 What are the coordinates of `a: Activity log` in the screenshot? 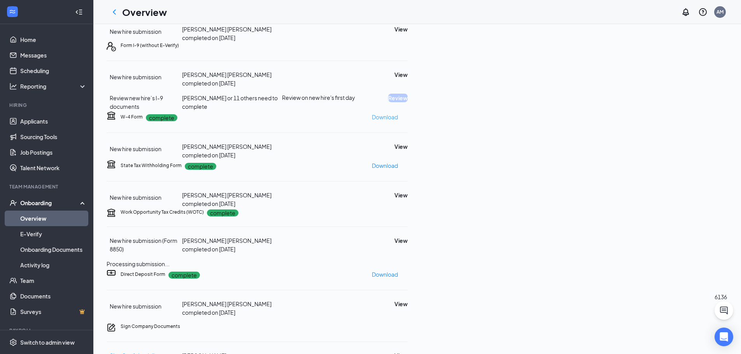 It's located at (53, 265).